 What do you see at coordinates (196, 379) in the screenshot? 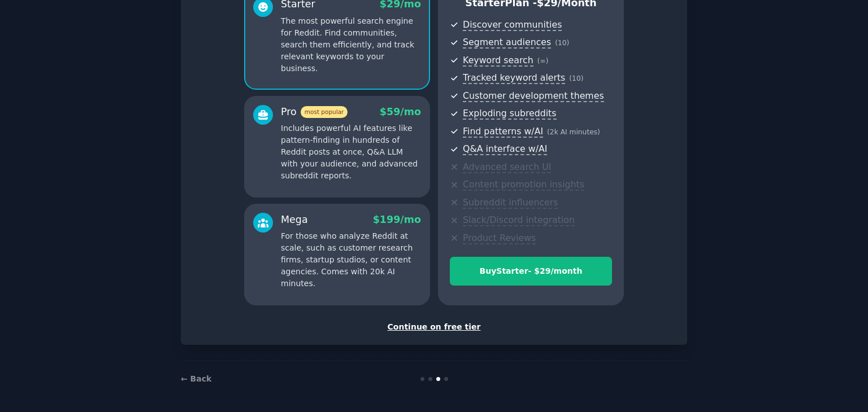
I see `a: ← Back` at bounding box center [196, 379].